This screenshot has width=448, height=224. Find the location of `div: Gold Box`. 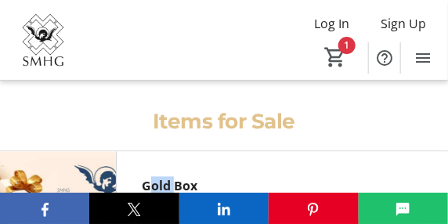

div: Gold Box is located at coordinates (282, 186).